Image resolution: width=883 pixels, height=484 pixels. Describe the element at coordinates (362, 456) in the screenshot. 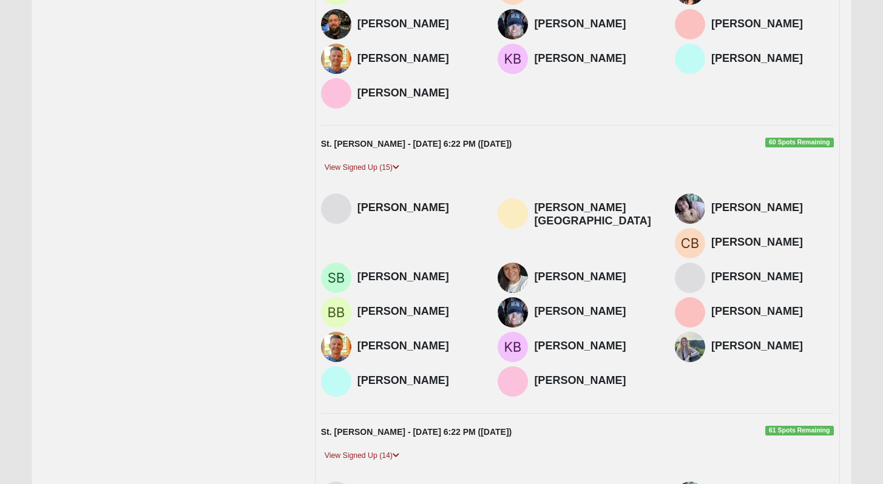

I see `a: View Signed Up (14)` at that location.